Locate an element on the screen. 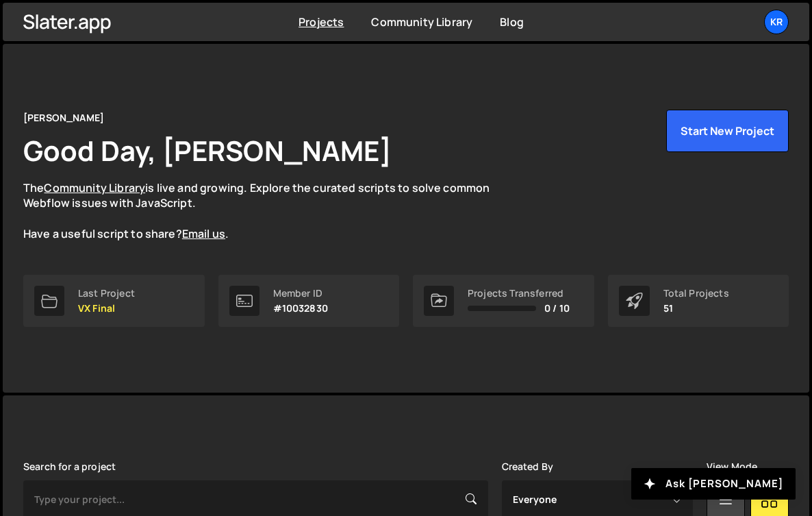 The height and width of the screenshot is (516, 812). a: Email us is located at coordinates (203, 234).